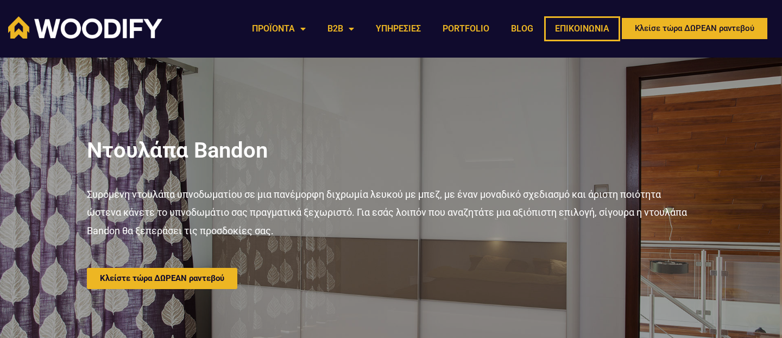 The image size is (782, 338). What do you see at coordinates (279, 29) in the screenshot?
I see `a: ΠΡΟΪΟΝΤΑ` at bounding box center [279, 29].